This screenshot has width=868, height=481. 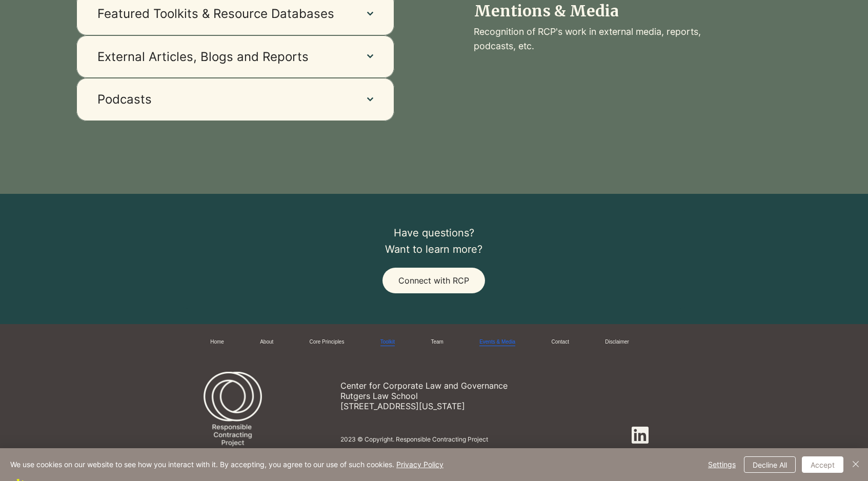 I want to click on button: Connect with RCP, so click(x=433, y=281).